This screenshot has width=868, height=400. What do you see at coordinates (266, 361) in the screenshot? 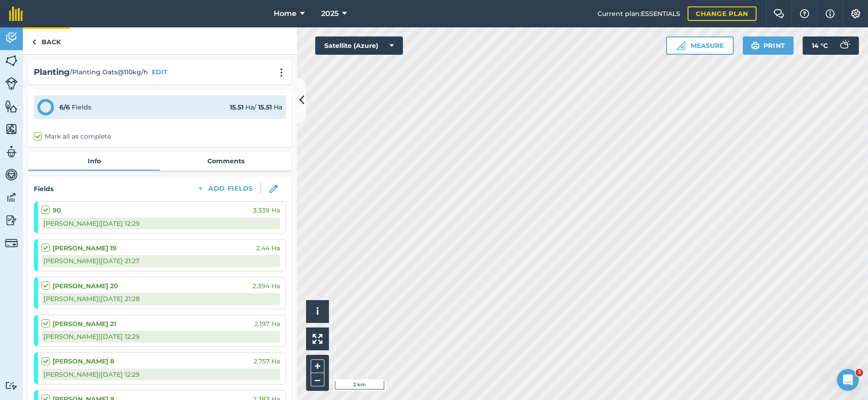
I see `span: 2.757 Ha` at bounding box center [266, 361].